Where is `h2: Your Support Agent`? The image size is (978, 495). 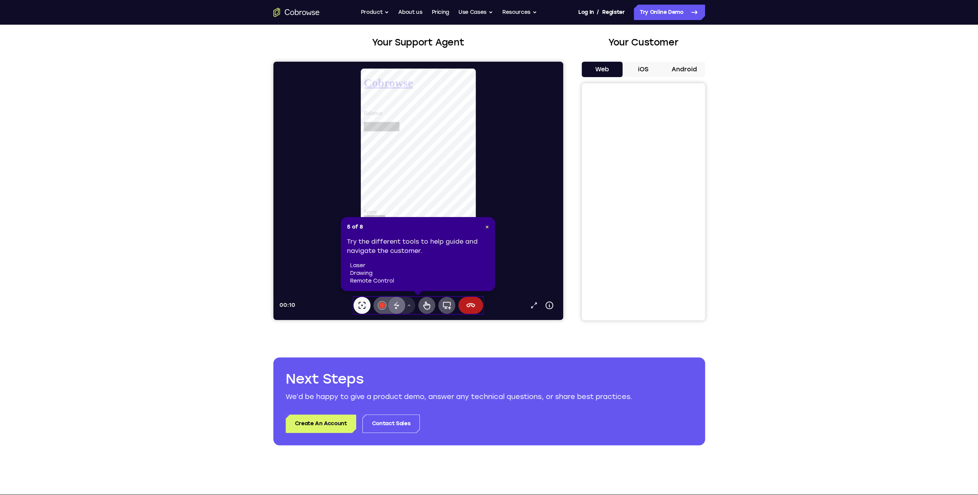
h2: Your Support Agent is located at coordinates (418, 42).